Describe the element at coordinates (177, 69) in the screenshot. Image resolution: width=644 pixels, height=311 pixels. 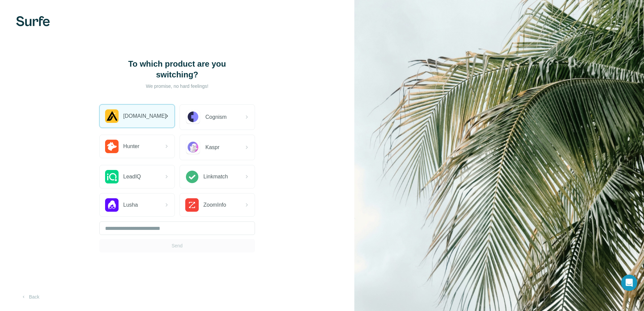
I see `h1: To which product are you switching?` at that location.